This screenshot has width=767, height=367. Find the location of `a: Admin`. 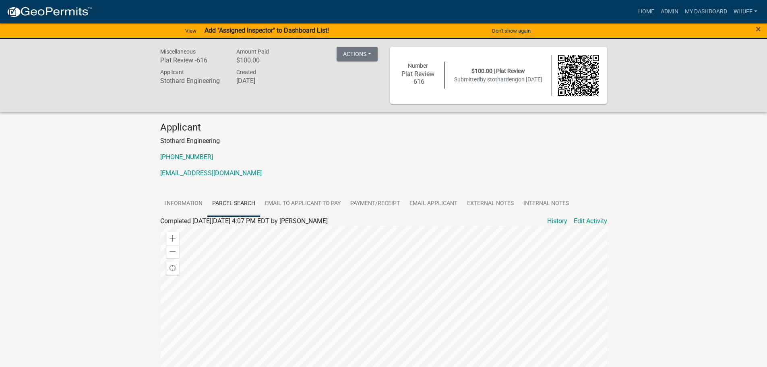

a: Admin is located at coordinates (669, 12).